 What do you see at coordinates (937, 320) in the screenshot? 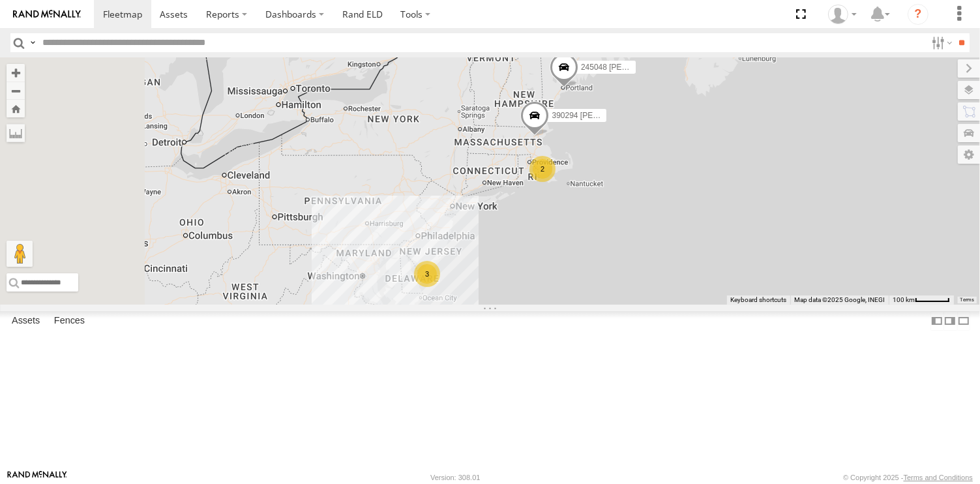
I see `label: Dock Summary Table to the Left` at bounding box center [937, 320].